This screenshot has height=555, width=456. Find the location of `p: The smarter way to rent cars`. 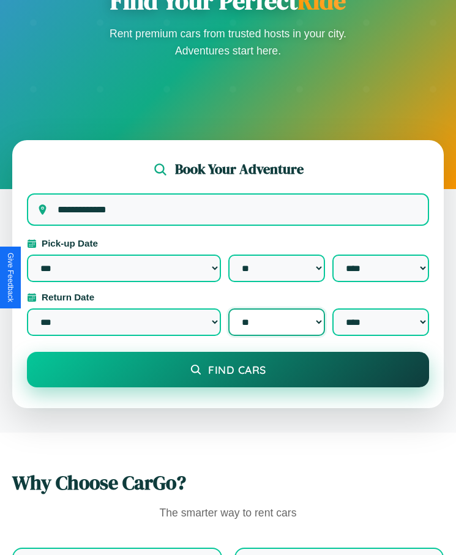

p: The smarter way to rent cars is located at coordinates (228, 514).